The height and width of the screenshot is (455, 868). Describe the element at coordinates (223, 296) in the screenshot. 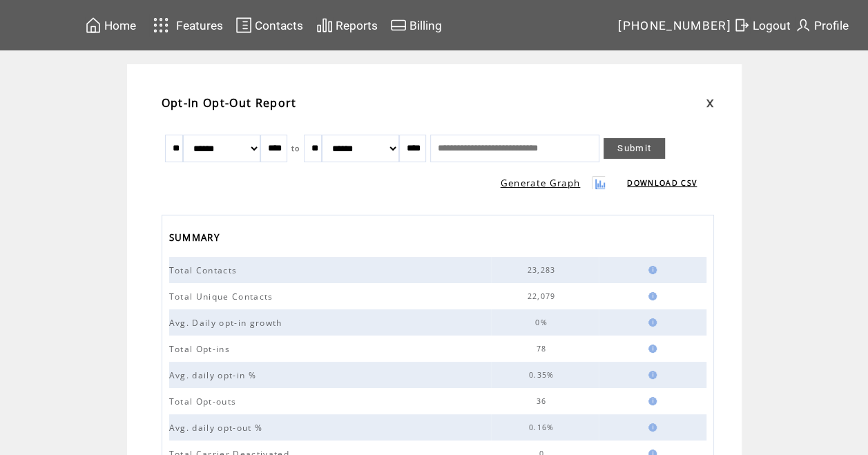

I see `span: Total Unique Contacts` at that location.